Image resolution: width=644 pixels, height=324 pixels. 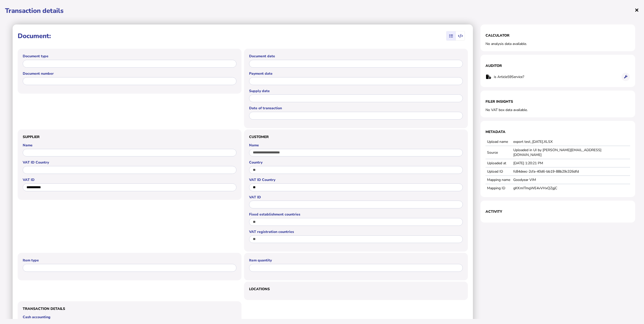 I want to click on label: VAT registration countries, so click(x=356, y=231).